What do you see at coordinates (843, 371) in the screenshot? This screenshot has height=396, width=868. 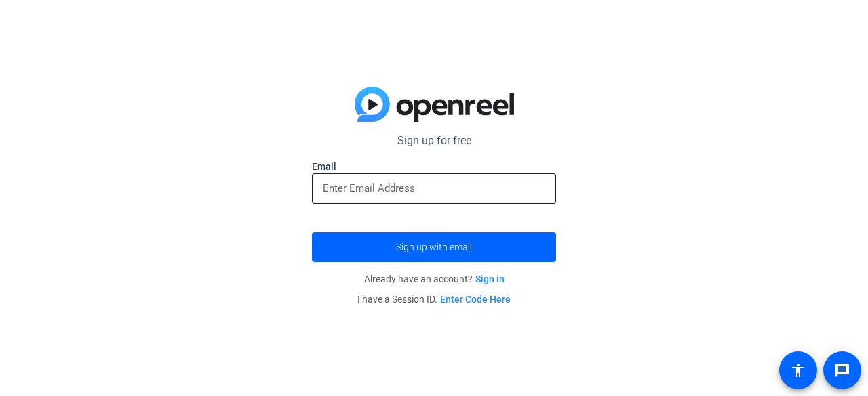 I see `mat-icon: message` at bounding box center [843, 371].